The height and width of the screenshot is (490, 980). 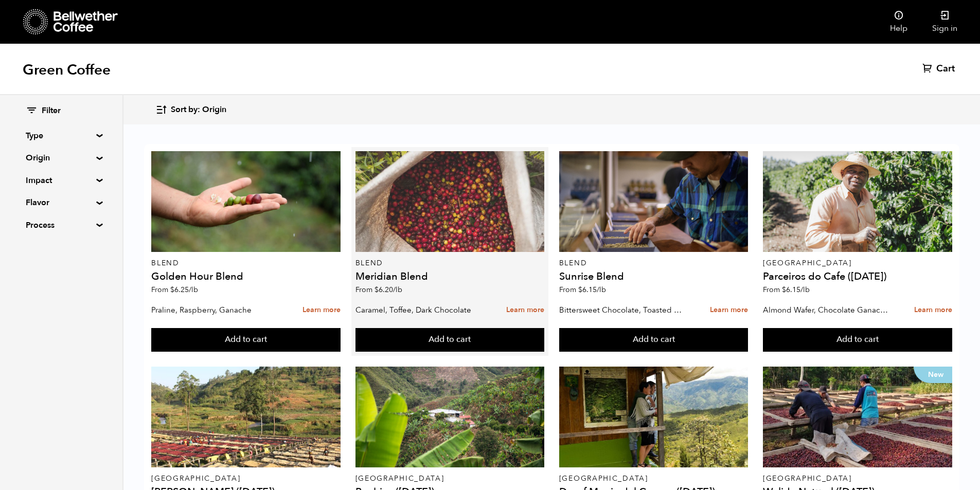 What do you see at coordinates (389, 290) in the screenshot?
I see `bdi: 6.20` at bounding box center [389, 290].